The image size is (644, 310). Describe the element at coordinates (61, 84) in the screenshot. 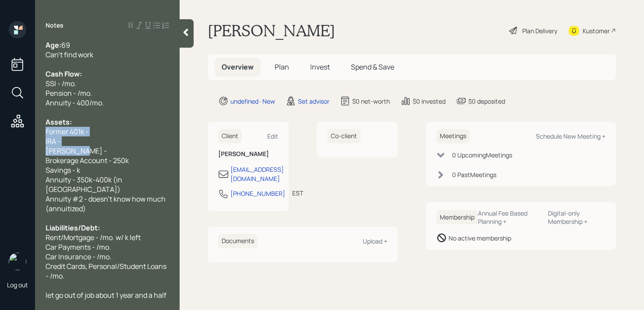

I see `span: SSI - /mo.` at that location.